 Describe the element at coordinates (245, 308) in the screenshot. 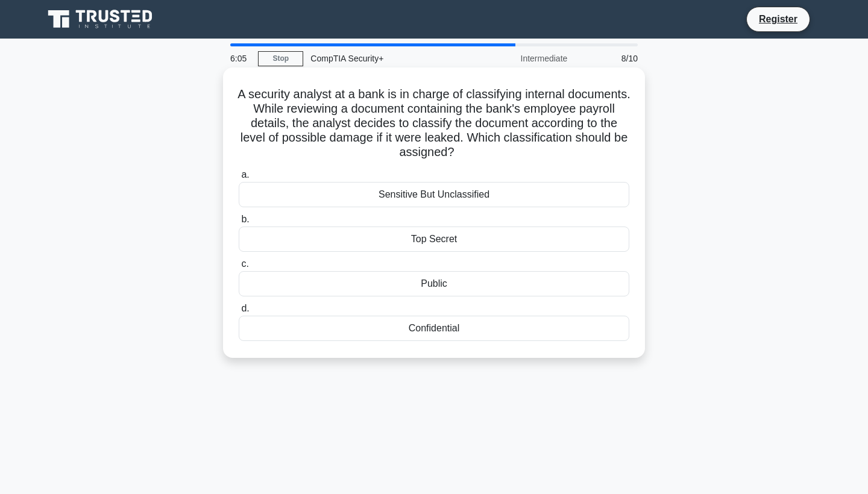

I see `span: d.` at that location.